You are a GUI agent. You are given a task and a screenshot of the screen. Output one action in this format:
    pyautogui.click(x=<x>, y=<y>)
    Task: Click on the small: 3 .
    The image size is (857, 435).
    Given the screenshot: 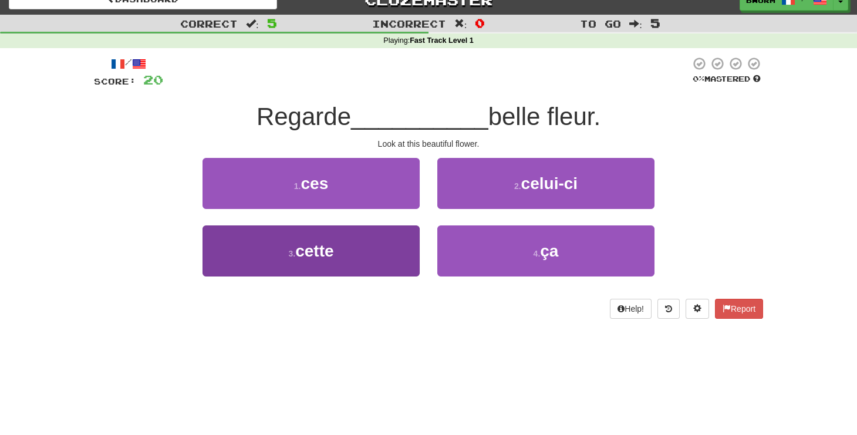 What is the action you would take?
    pyautogui.click(x=292, y=254)
    